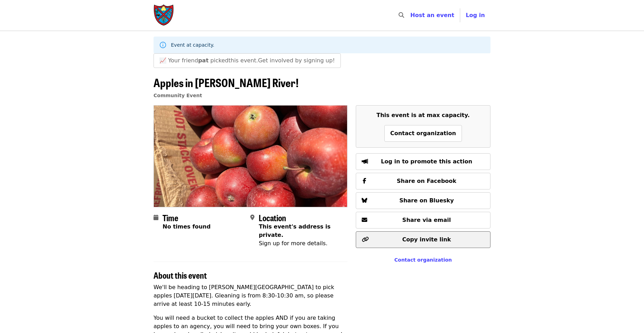 Image resolution: width=644 pixels, height=333 pixels. Describe the element at coordinates (292, 243) in the screenshot. I see `span: Sign up for more details.` at that location.